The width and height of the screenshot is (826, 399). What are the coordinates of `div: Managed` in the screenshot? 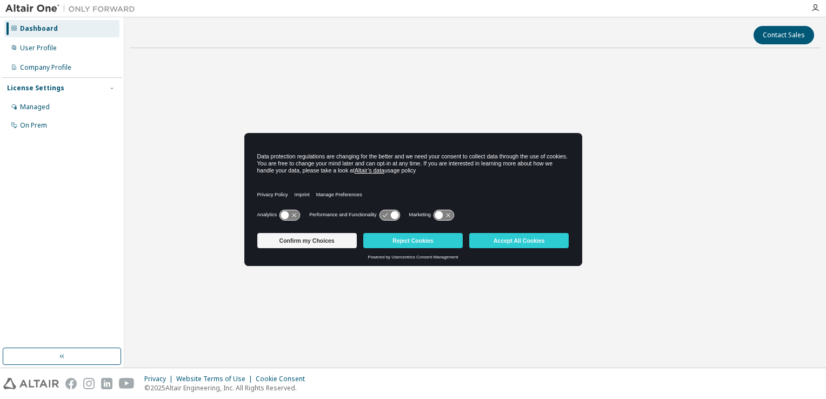 It's located at (35, 107).